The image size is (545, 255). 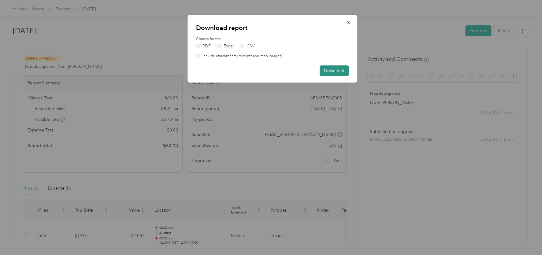 I want to click on p: Download report, so click(x=273, y=28).